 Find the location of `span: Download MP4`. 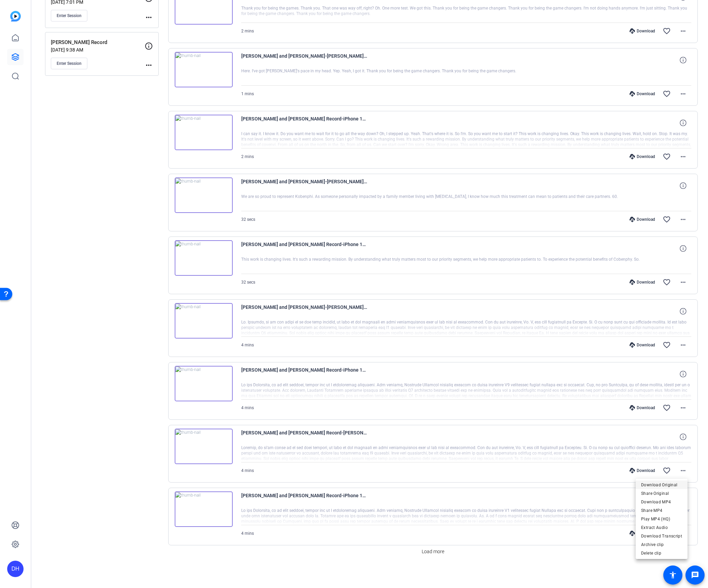

span: Download MP4 is located at coordinates (662, 502).